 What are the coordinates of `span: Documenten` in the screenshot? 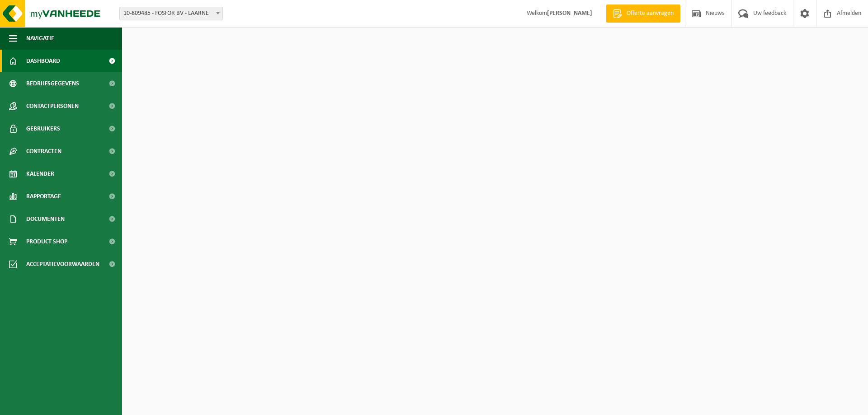 It's located at (45, 219).